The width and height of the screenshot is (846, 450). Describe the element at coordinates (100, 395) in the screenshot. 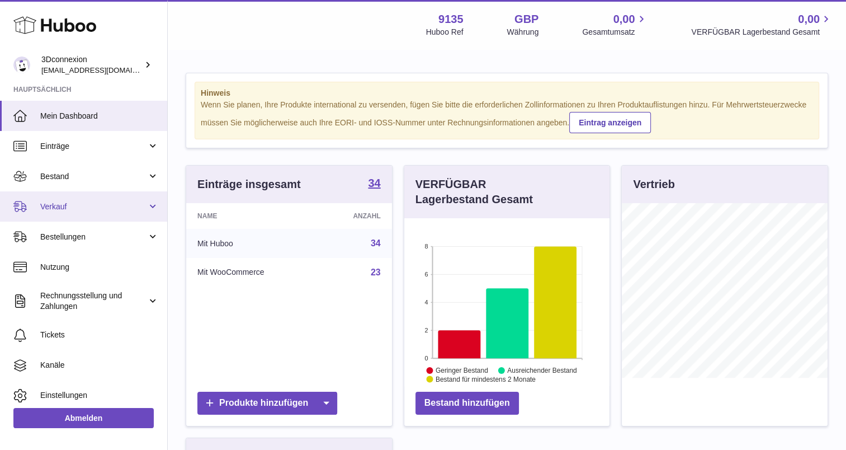

I see `span: Einstellungen` at that location.